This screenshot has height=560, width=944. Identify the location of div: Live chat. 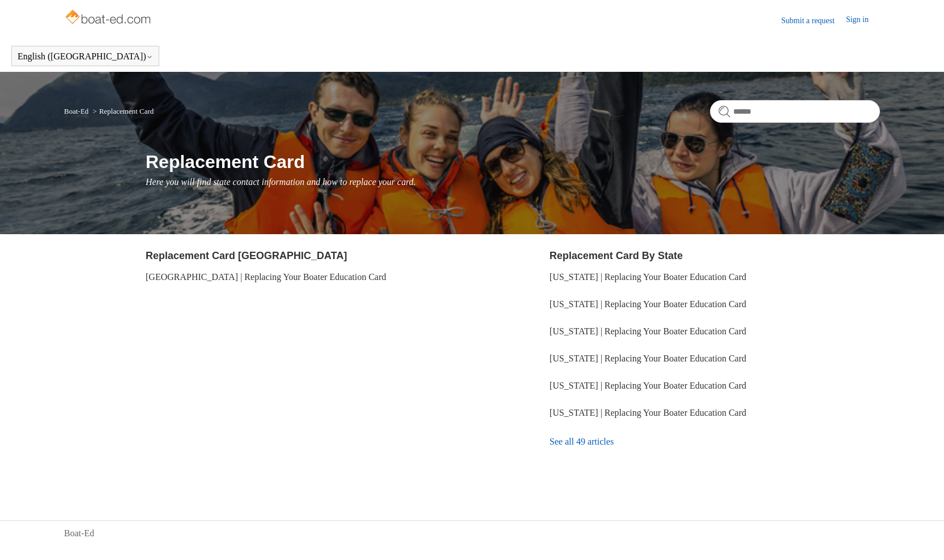
(921, 537).